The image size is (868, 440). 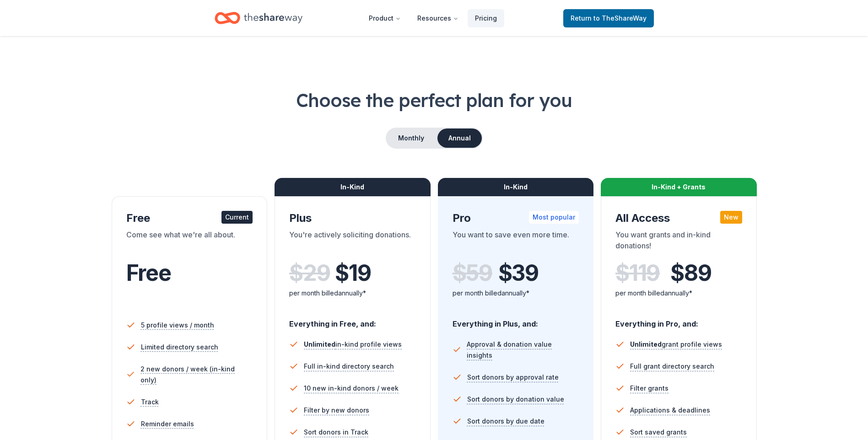 I want to click on button: Annual, so click(x=460, y=138).